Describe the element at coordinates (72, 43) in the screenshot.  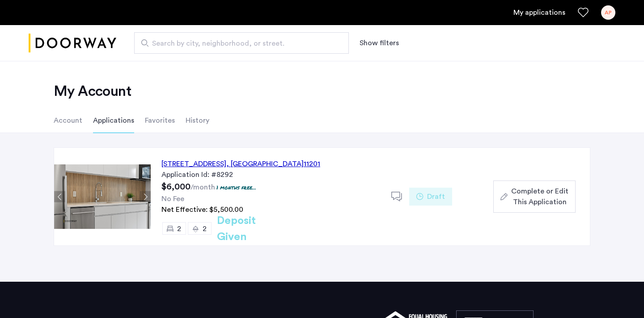
I see `a: Cazamio logo` at that location.